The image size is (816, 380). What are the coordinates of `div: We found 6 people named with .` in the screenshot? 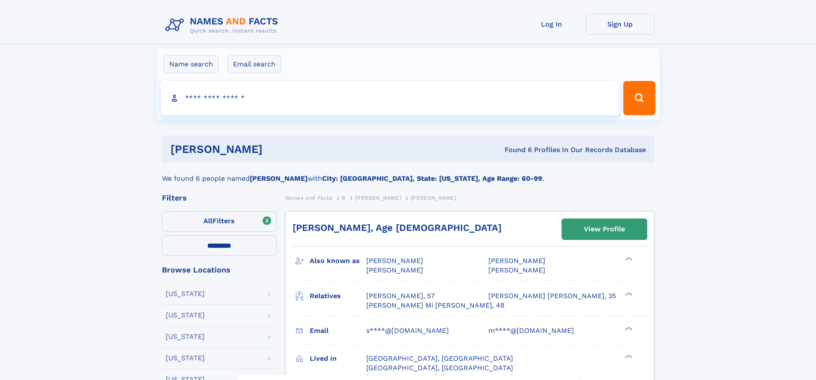 It's located at (408, 174).